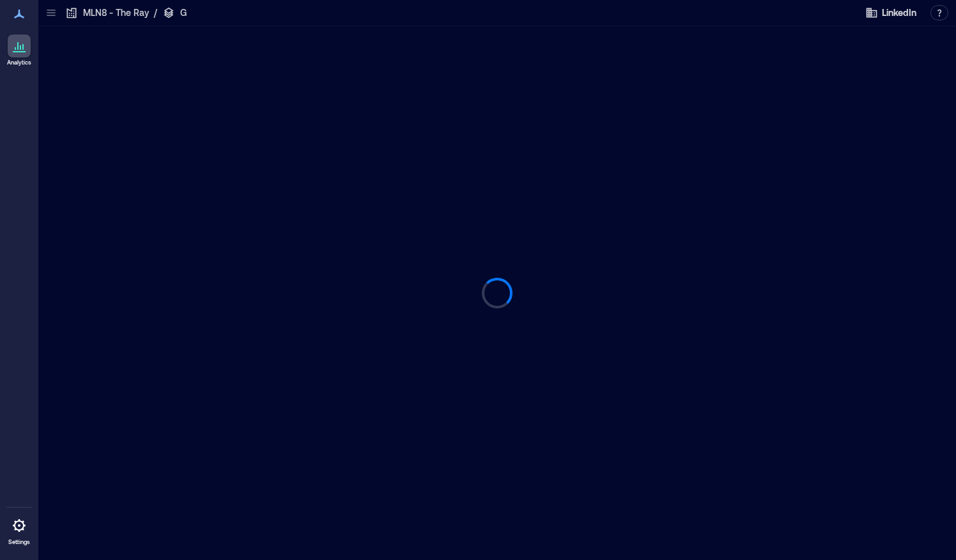  Describe the element at coordinates (183, 13) in the screenshot. I see `p: G` at that location.